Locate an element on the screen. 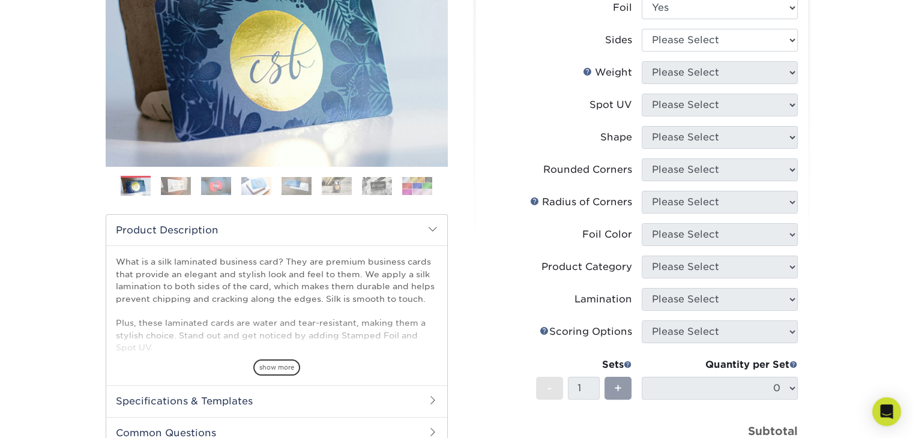 The width and height of the screenshot is (913, 438). div: Spot UV is located at coordinates (611, 105).